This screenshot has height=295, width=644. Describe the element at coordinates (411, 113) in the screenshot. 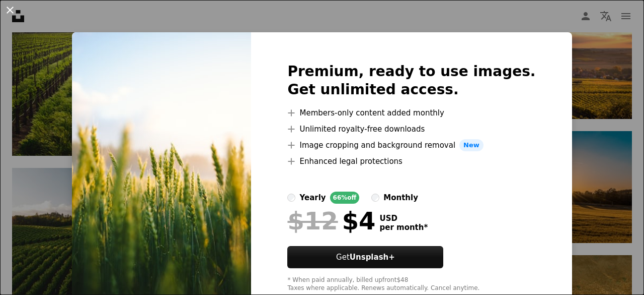

I see `li: Members-only content added monthly` at that location.